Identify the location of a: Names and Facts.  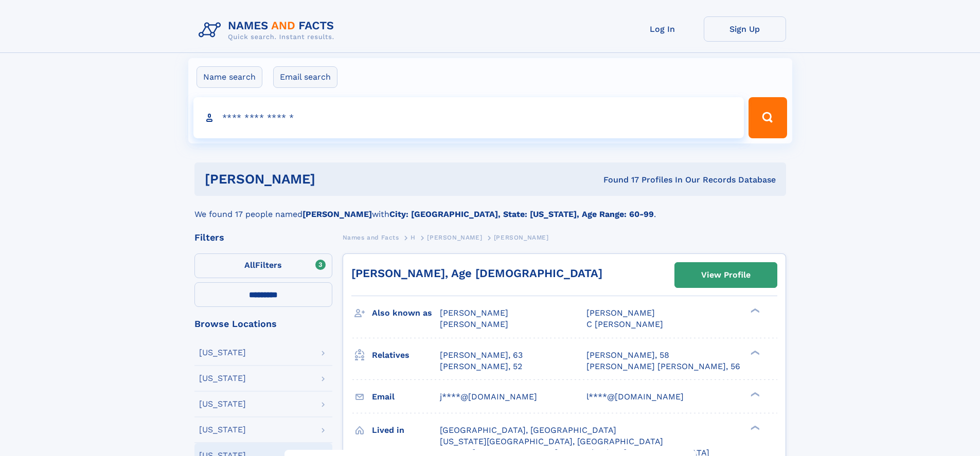
(371, 237).